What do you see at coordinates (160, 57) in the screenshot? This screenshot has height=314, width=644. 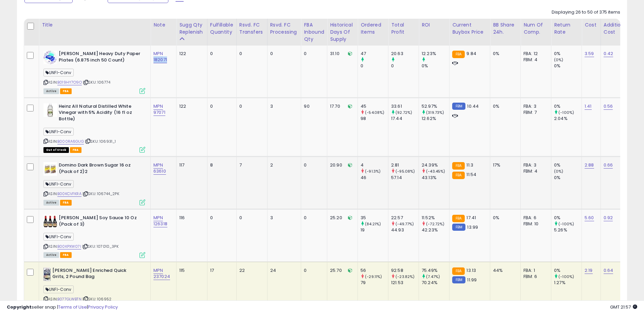 I see `a: MPN 182071` at bounding box center [160, 57].